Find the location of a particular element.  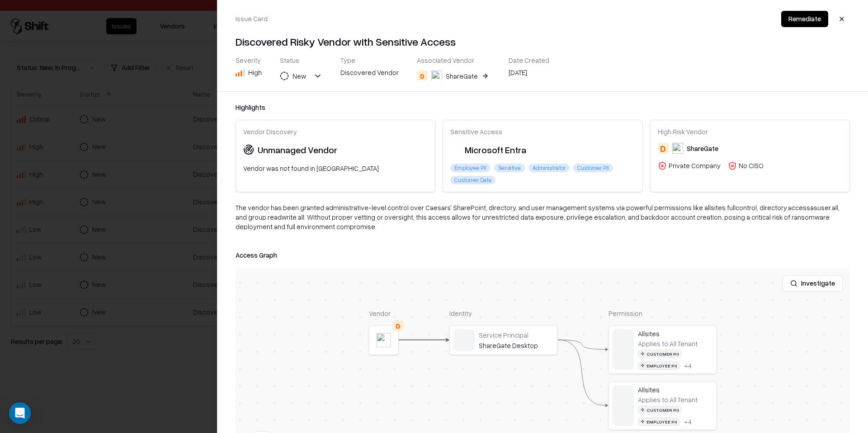

div: Date Created is located at coordinates (529, 60).